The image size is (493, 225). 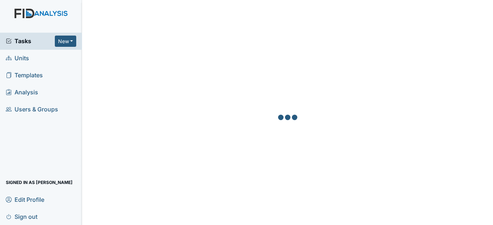 I want to click on span: Edit Profile, so click(x=25, y=199).